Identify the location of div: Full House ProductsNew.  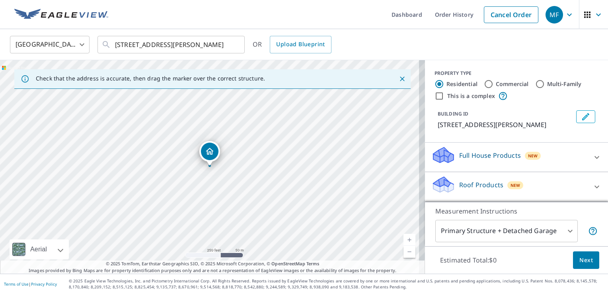
(516, 157).